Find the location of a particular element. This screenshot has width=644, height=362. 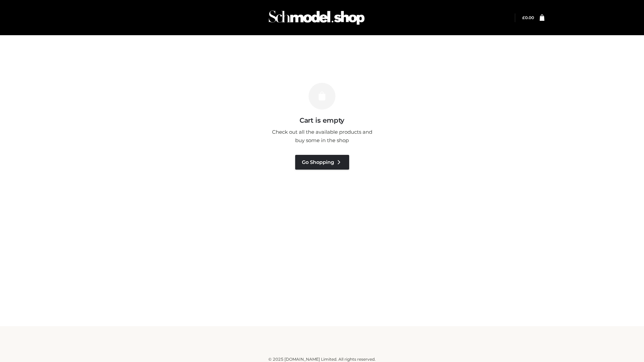

a: Go Shopping is located at coordinates (322, 162).